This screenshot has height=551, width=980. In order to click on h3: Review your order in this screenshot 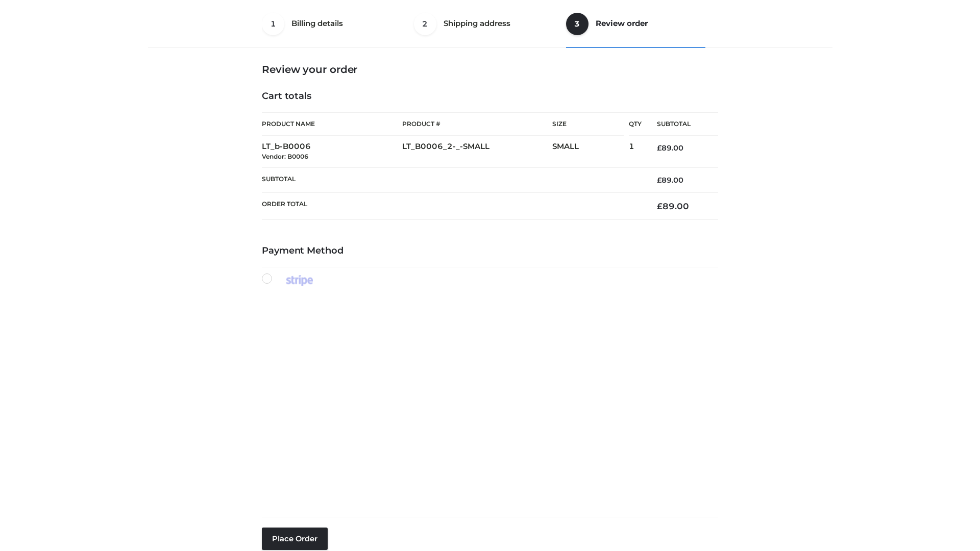, I will do `click(490, 69)`.